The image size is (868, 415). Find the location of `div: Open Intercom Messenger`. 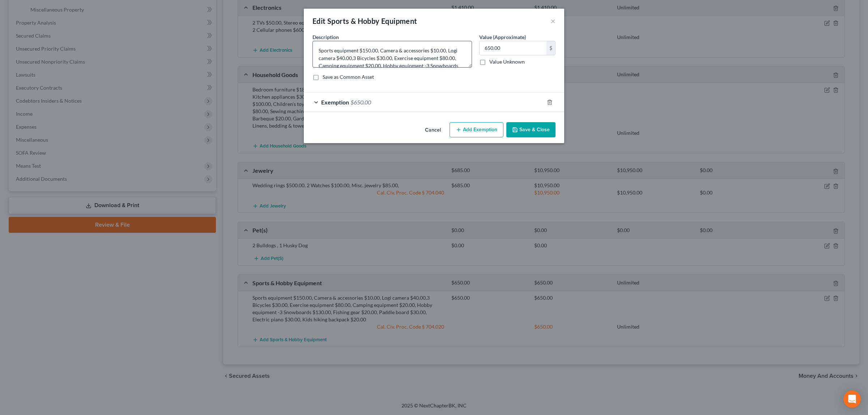

div: Open Intercom Messenger is located at coordinates (852, 399).